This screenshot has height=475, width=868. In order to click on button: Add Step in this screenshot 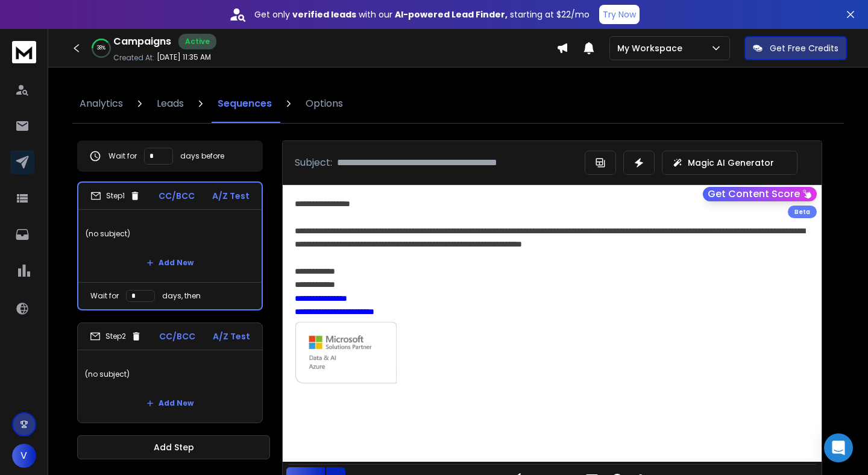, I will do `click(174, 448)`.